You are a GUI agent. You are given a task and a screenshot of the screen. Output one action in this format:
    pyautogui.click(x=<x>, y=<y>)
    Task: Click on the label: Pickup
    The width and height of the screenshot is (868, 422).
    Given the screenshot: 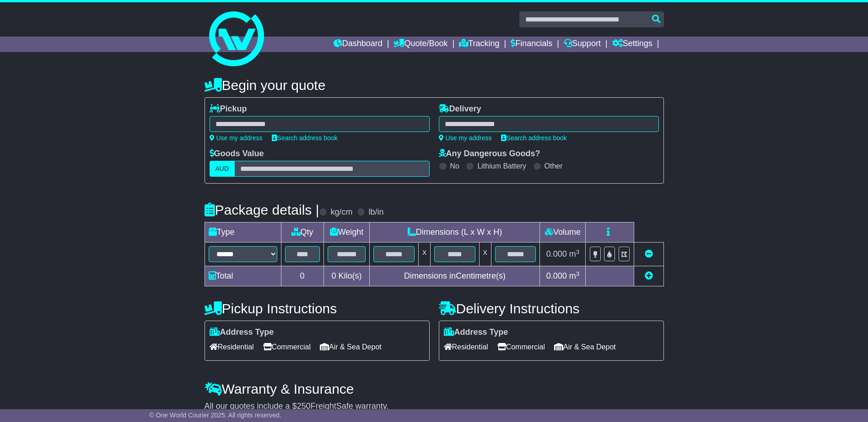 What is the action you would take?
    pyautogui.click(x=229, y=109)
    